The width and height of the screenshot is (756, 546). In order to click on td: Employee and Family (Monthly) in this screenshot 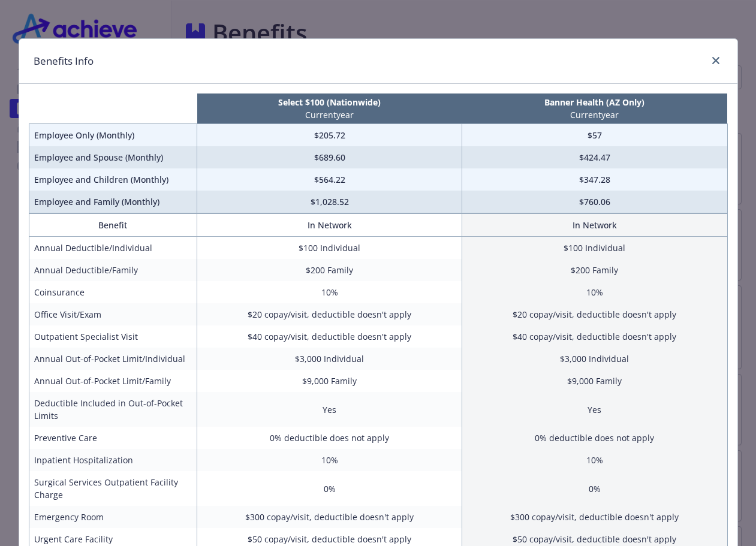, I will do `click(113, 202)`.